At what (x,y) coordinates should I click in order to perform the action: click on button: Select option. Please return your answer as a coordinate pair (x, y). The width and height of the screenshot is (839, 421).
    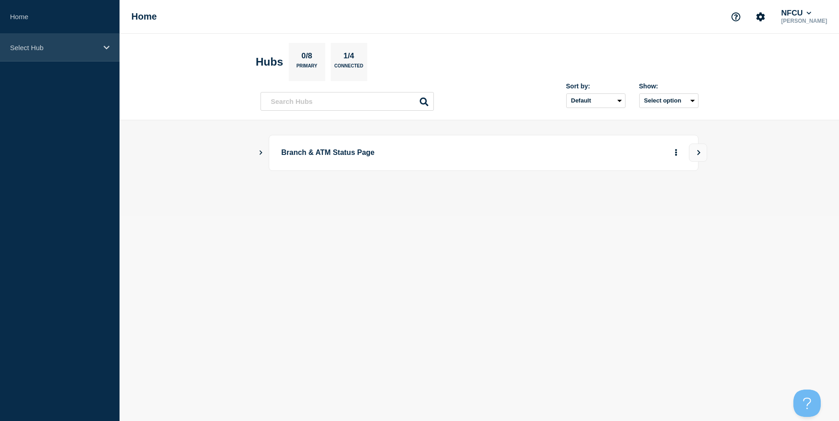
    Looking at the image, I should click on (669, 101).